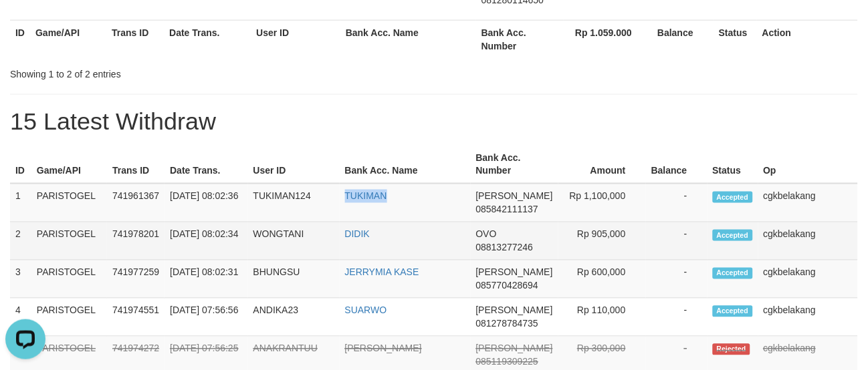 Image resolution: width=868 pixels, height=370 pixels. What do you see at coordinates (21, 203) in the screenshot?
I see `td: 1` at bounding box center [21, 203].